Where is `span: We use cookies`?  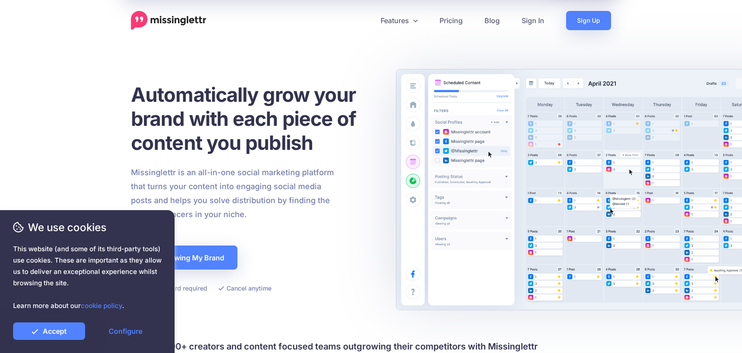 span: We use cookies is located at coordinates (87, 227).